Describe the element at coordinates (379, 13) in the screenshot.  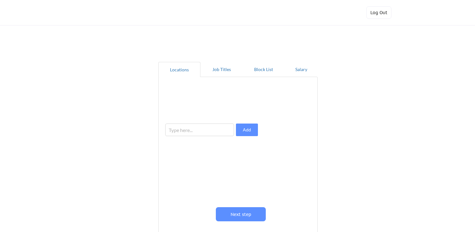
I see `button: Log Out` at that location.